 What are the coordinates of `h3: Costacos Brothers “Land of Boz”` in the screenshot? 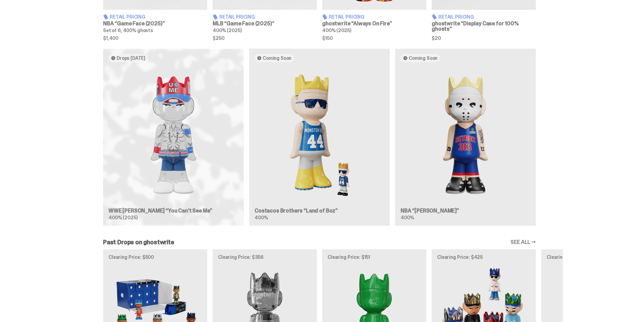 It's located at (319, 211).